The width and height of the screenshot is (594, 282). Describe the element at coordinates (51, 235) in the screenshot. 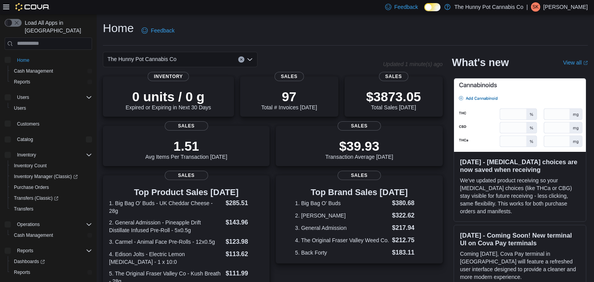

I see `button: Cash Management` at that location.